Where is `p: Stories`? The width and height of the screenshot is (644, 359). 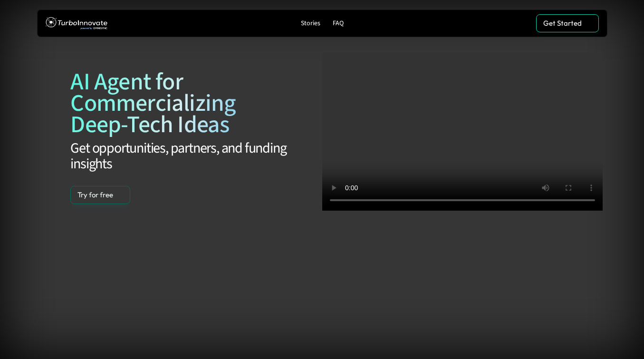 p: Stories is located at coordinates (311, 23).